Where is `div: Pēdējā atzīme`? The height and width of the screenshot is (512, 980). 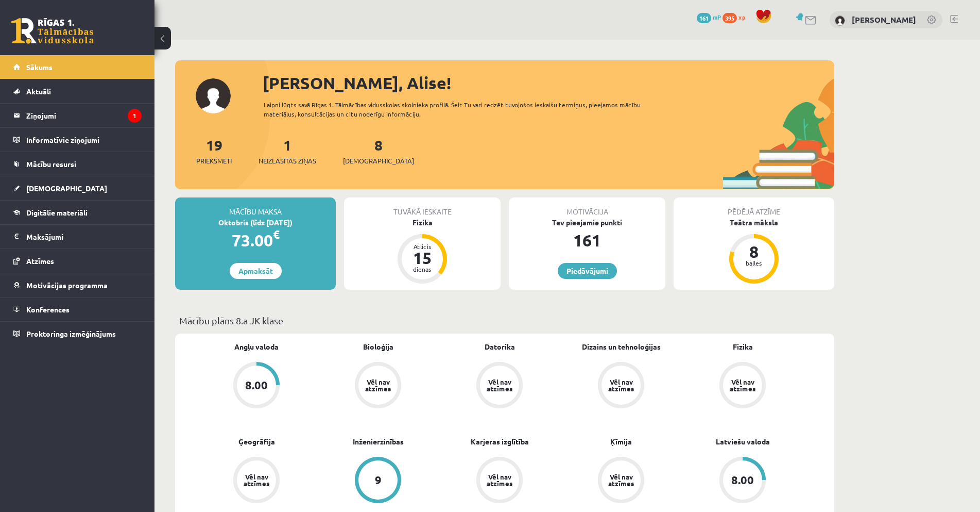 div: Pēdējā atzīme is located at coordinates (754, 207).